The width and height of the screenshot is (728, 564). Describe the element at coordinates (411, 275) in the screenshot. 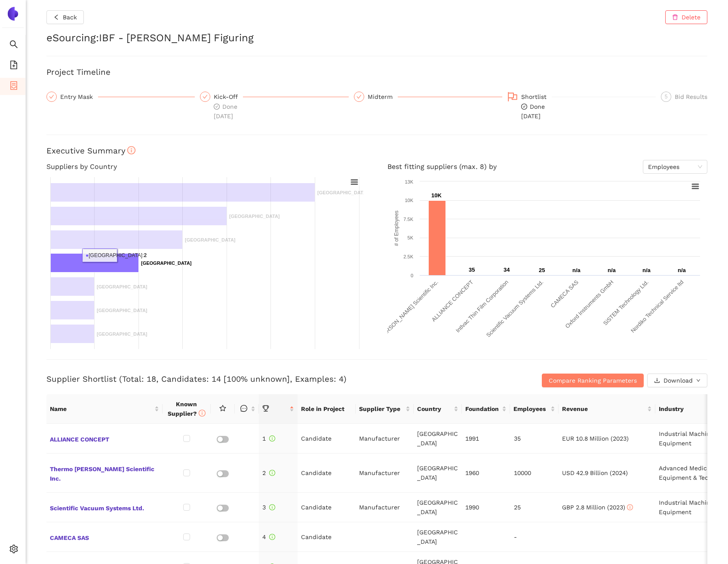

I see `text: 0` at that location.